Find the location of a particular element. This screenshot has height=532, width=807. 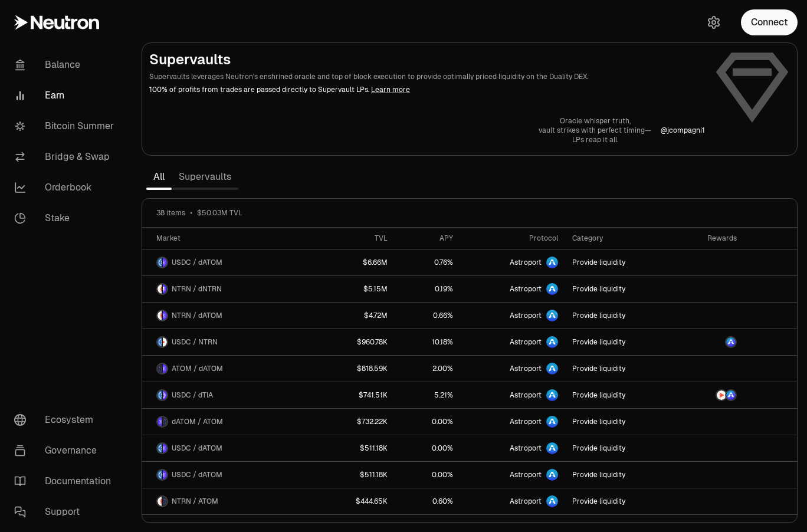

a: dATOM LogoATOM LogodATOM / ATOM is located at coordinates (231, 421).